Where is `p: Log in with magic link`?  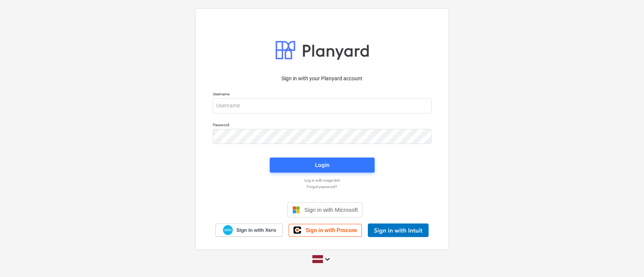
p: Log in with magic link is located at coordinates (322, 180).